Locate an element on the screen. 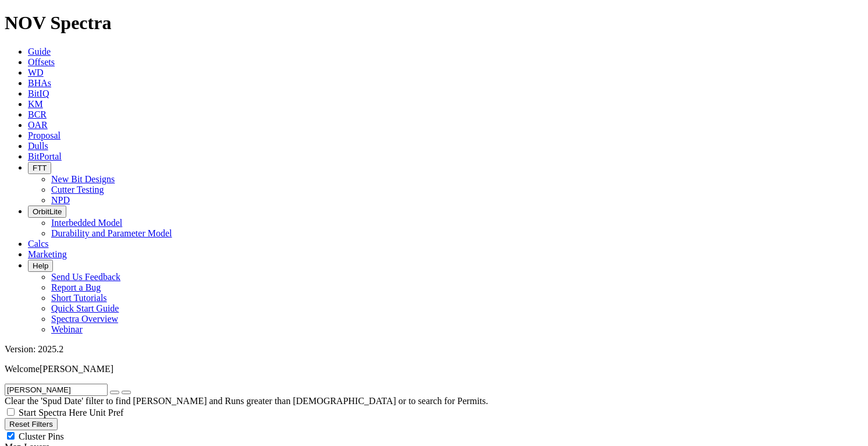  span: Proposal is located at coordinates (44, 135).